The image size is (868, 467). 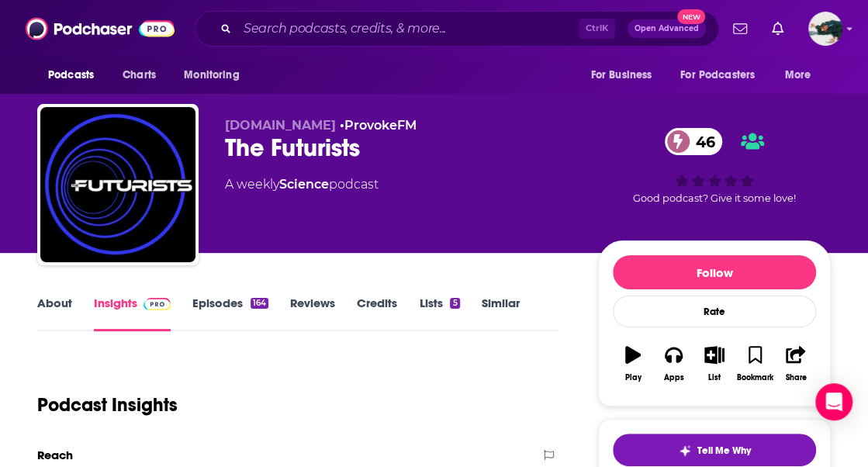 I want to click on a: ProvokeFM, so click(x=380, y=125).